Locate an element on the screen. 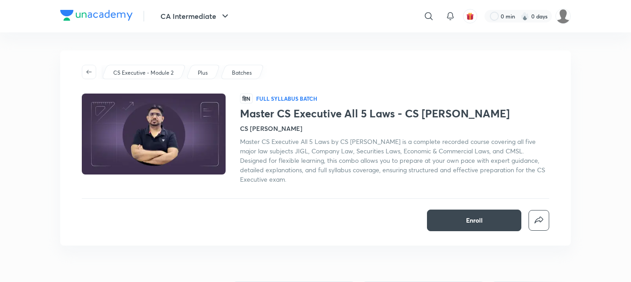  button: avatar is located at coordinates (470, 16).